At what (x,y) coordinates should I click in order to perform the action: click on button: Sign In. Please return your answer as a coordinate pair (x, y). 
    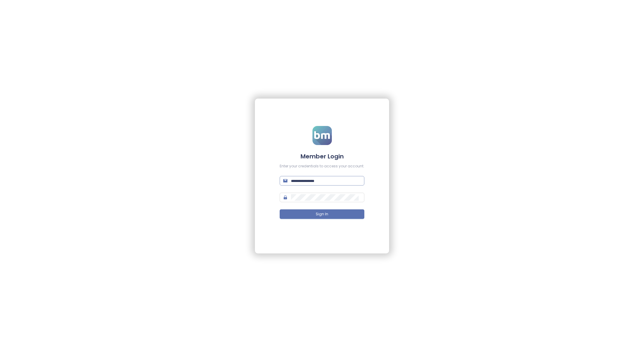
    Looking at the image, I should click on (322, 214).